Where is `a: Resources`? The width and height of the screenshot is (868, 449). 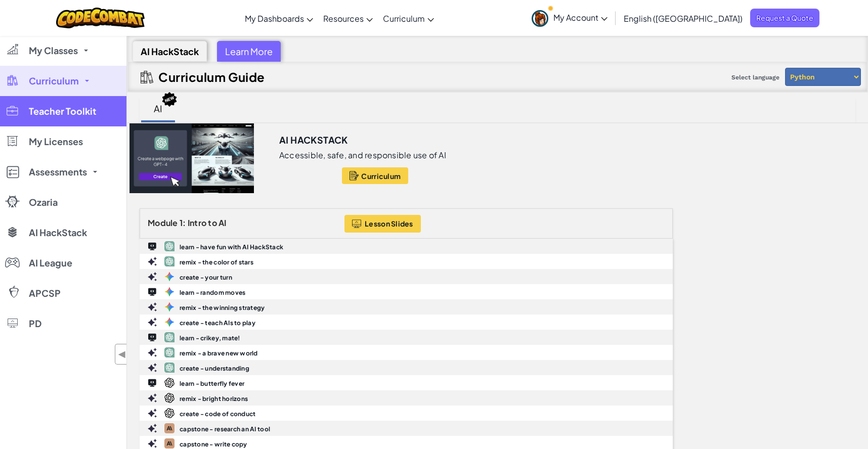
a: Resources is located at coordinates (348, 18).